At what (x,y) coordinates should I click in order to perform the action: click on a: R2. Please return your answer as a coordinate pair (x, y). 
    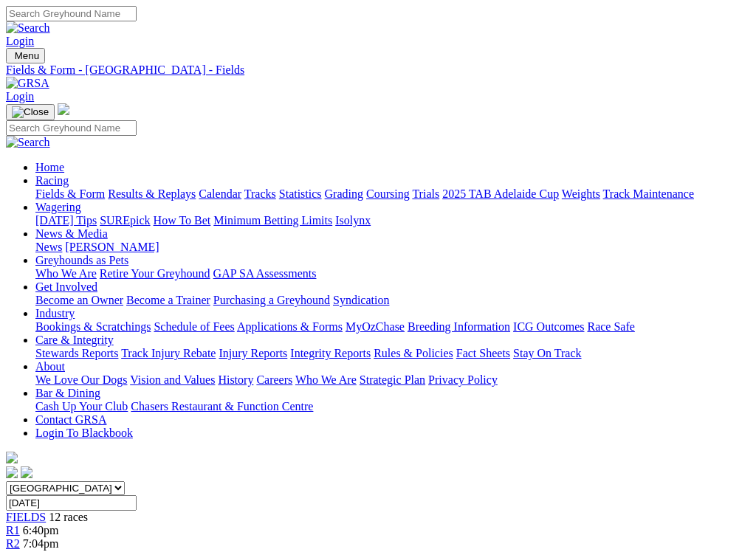
    Looking at the image, I should click on (13, 543).